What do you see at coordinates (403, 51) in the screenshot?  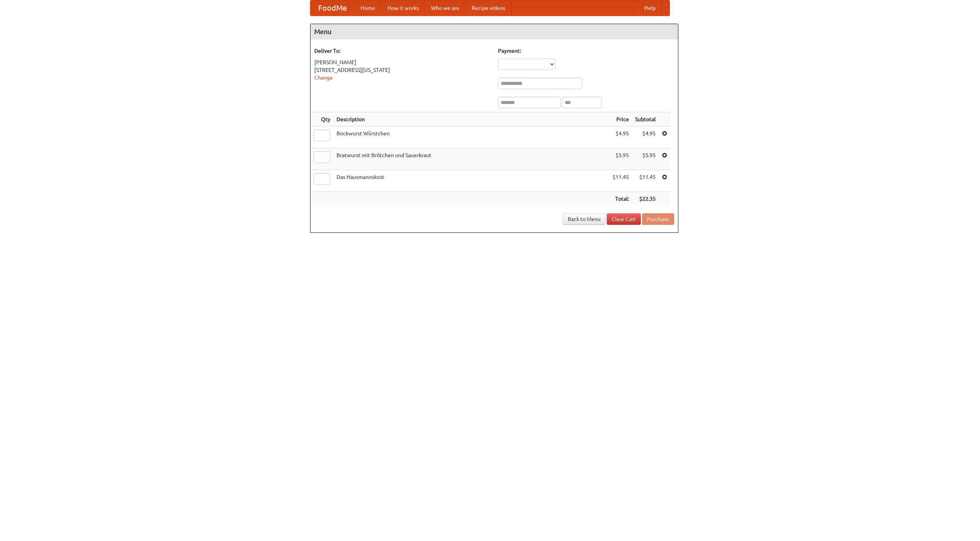 I see `h5: Deliver To:` at bounding box center [403, 51].